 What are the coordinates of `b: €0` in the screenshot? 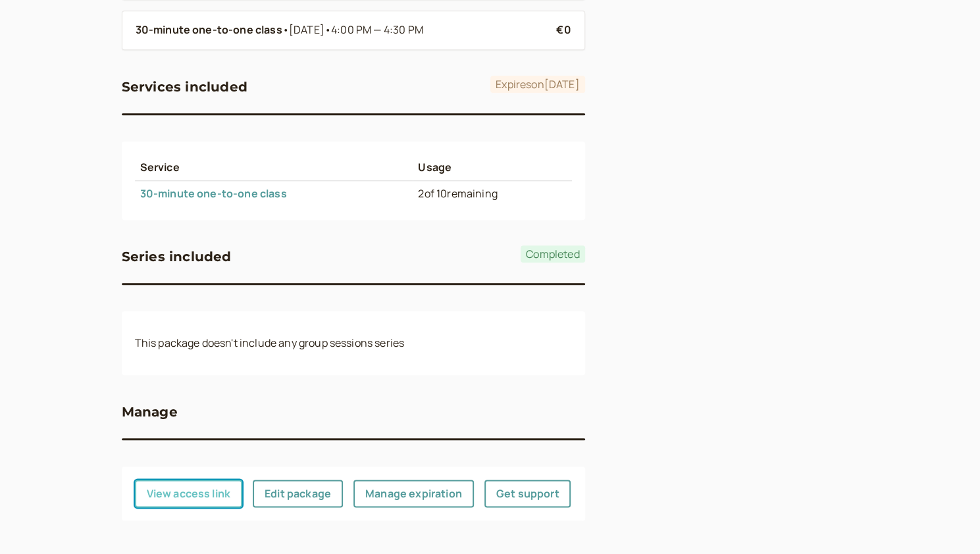 It's located at (563, 30).